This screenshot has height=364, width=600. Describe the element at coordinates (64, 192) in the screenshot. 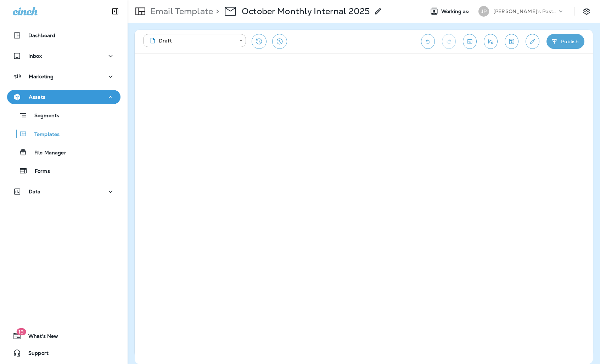

I see `button: Data` at that location.